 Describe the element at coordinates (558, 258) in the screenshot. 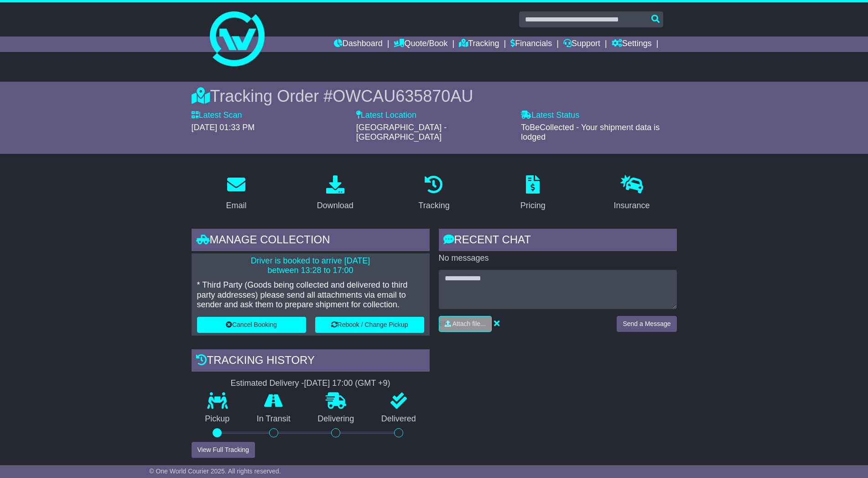

I see `p: No messages` at that location.